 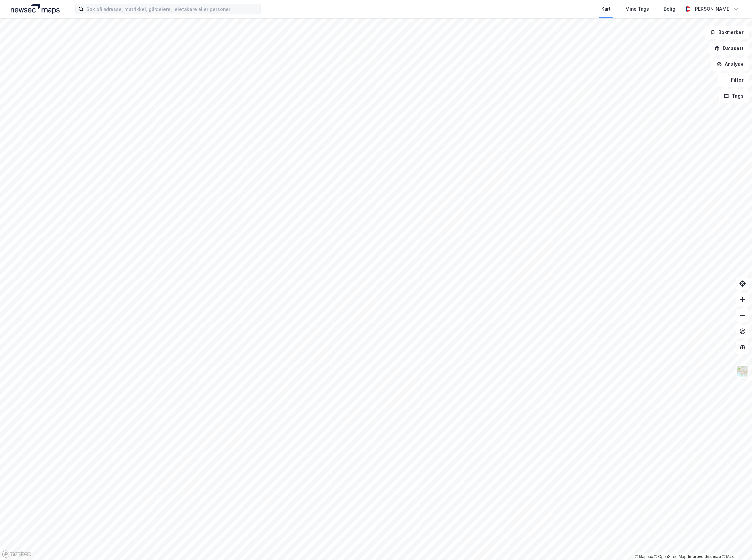 What do you see at coordinates (730, 64) in the screenshot?
I see `button: Analyse` at bounding box center [730, 64].